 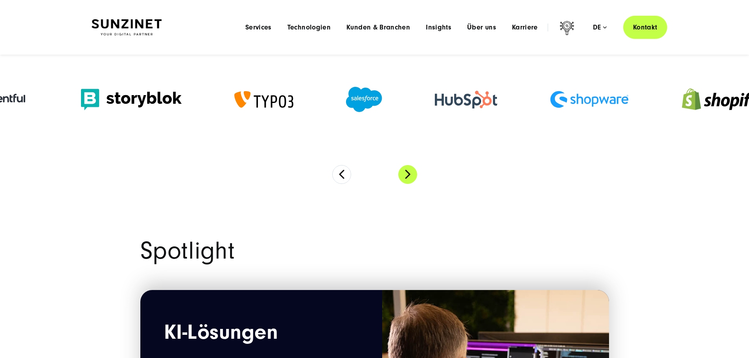 What do you see at coordinates (525, 28) in the screenshot?
I see `span: Karriere` at bounding box center [525, 28].